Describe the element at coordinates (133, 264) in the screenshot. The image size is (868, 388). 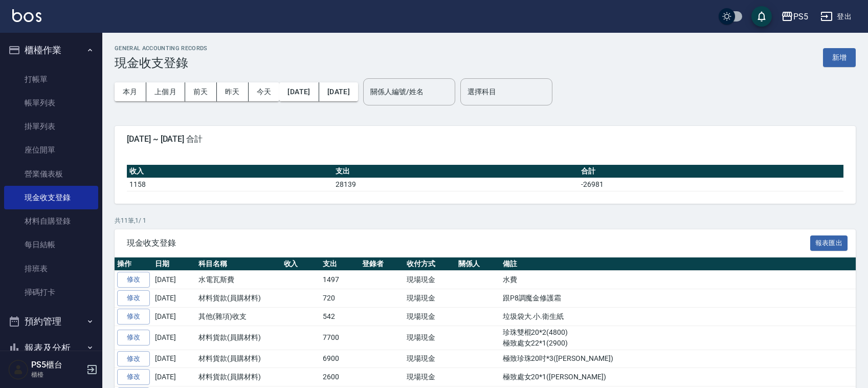
I see `th: 操作` at that location.